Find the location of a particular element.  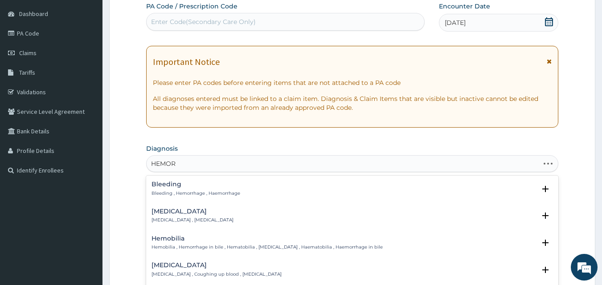

h4: Hemobilia is located at coordinates (267, 239).